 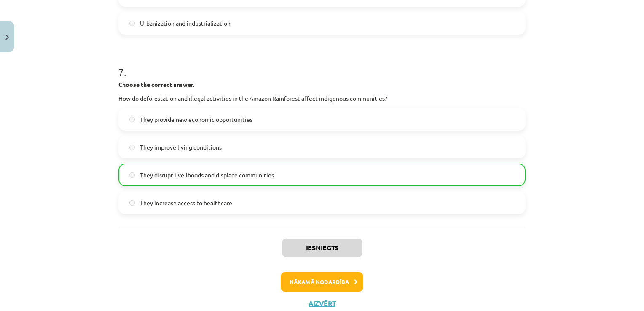 I want to click on button: Aizvērt, so click(x=322, y=303).